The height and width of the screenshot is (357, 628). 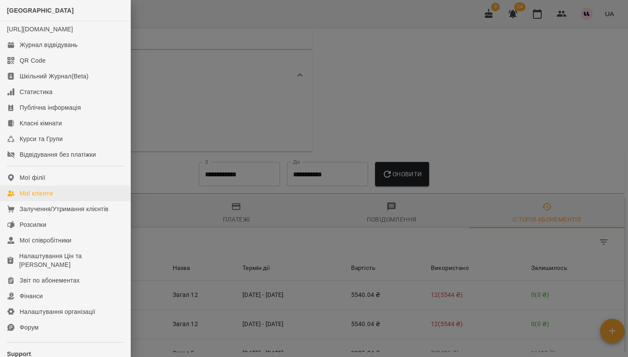 I want to click on div: Форум, so click(x=29, y=328).